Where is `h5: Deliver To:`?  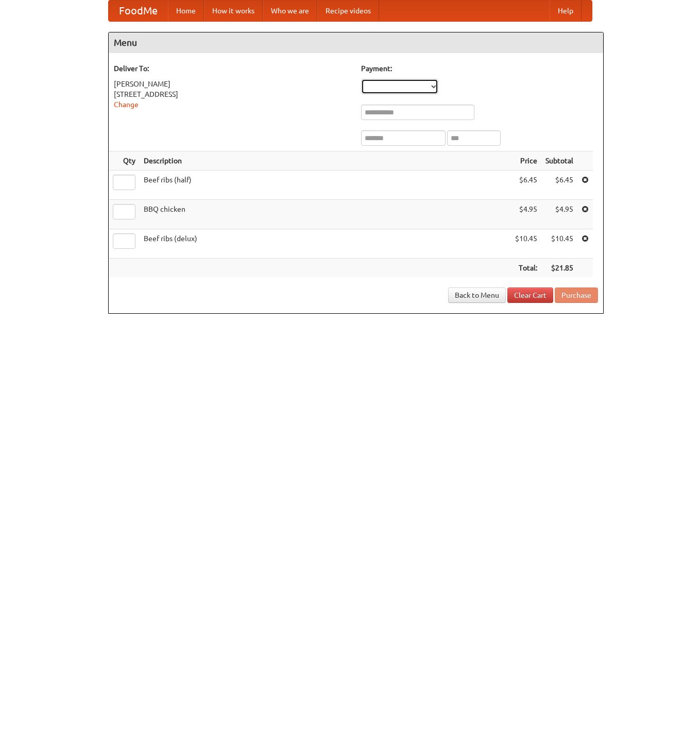
h5: Deliver To: is located at coordinates (232, 68).